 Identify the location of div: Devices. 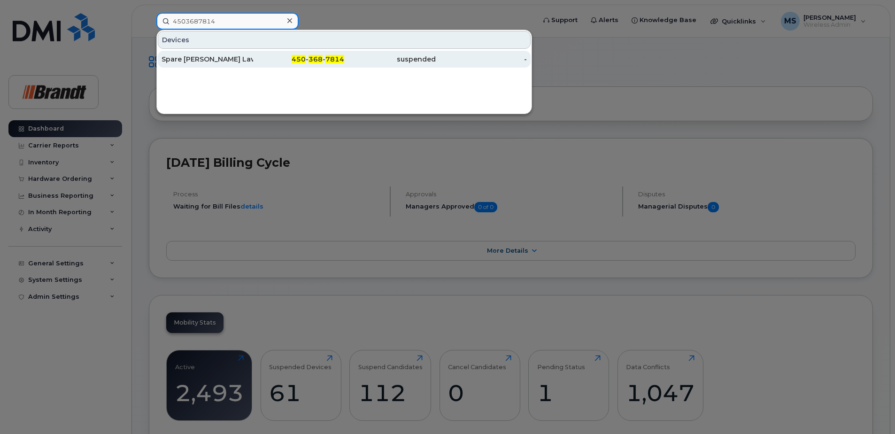
(344, 40).